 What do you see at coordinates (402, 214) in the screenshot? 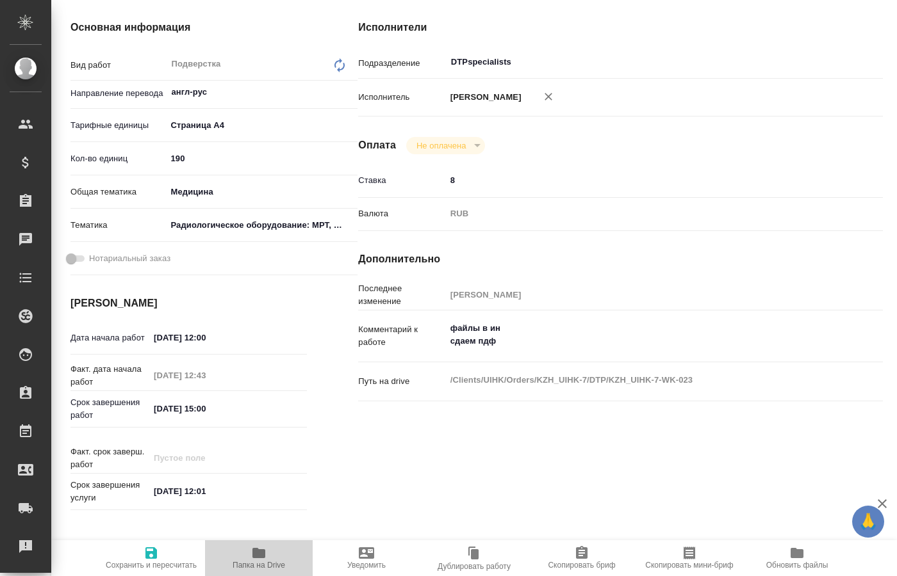
I see `p: Валюта` at bounding box center [402, 214].